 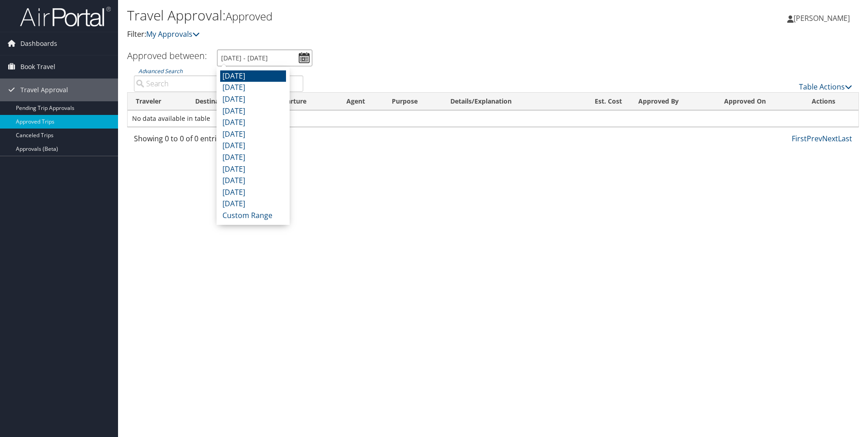 I want to click on th: Est. Cost: activate to sort column ascending, so click(x=599, y=102).